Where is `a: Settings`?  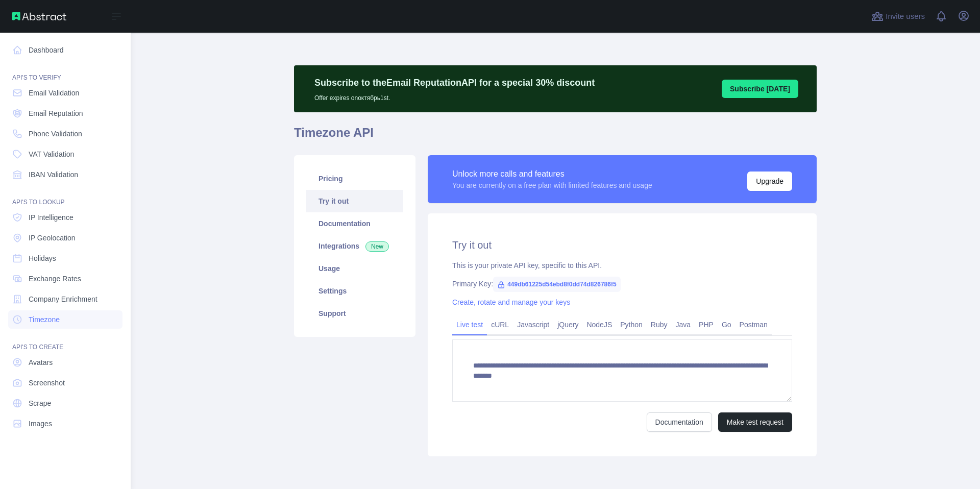
a: Settings is located at coordinates (355, 291).